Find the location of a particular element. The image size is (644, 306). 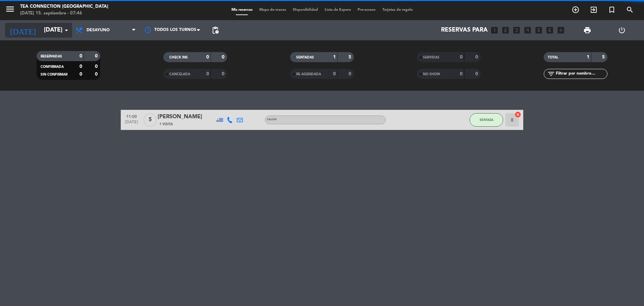

span: 1 Visita is located at coordinates (166, 125).